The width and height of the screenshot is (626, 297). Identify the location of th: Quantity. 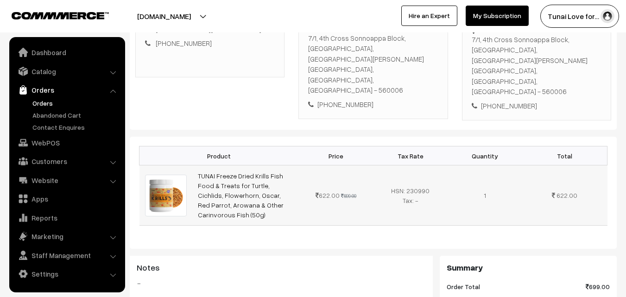
(484, 156).